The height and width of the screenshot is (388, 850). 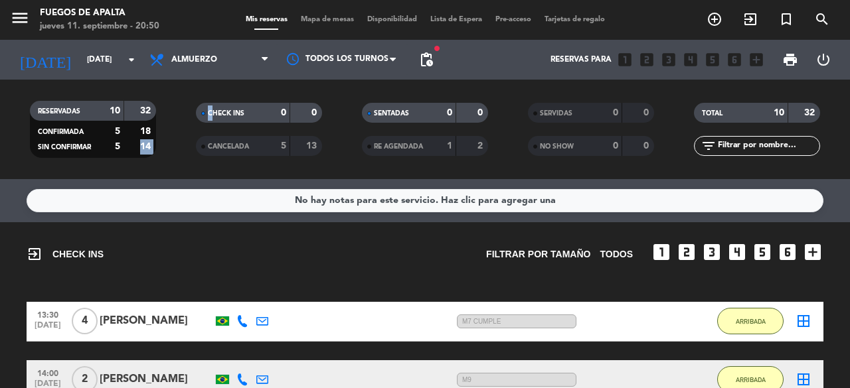 What do you see at coordinates (823, 60) in the screenshot?
I see `i: power_settings_new` at bounding box center [823, 60].